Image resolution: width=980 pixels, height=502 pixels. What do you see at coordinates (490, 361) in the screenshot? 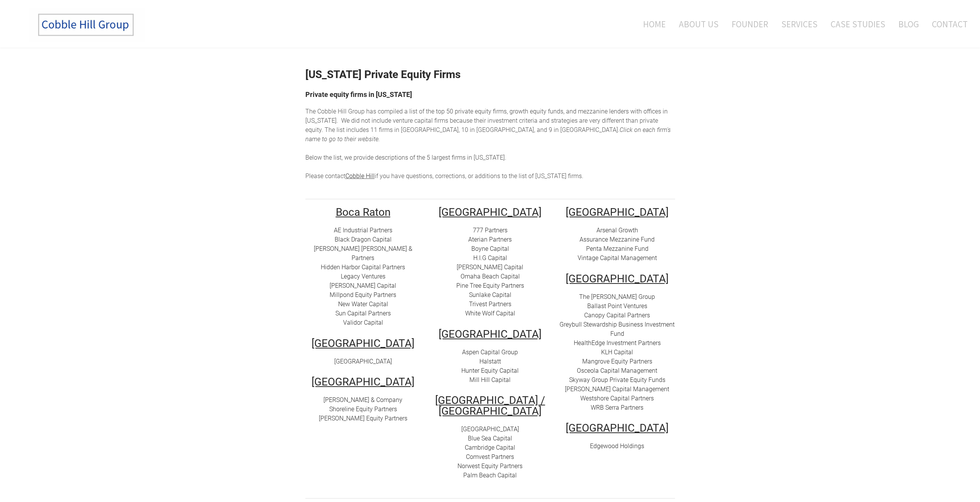
I see `a: Halstatt` at bounding box center [490, 361].